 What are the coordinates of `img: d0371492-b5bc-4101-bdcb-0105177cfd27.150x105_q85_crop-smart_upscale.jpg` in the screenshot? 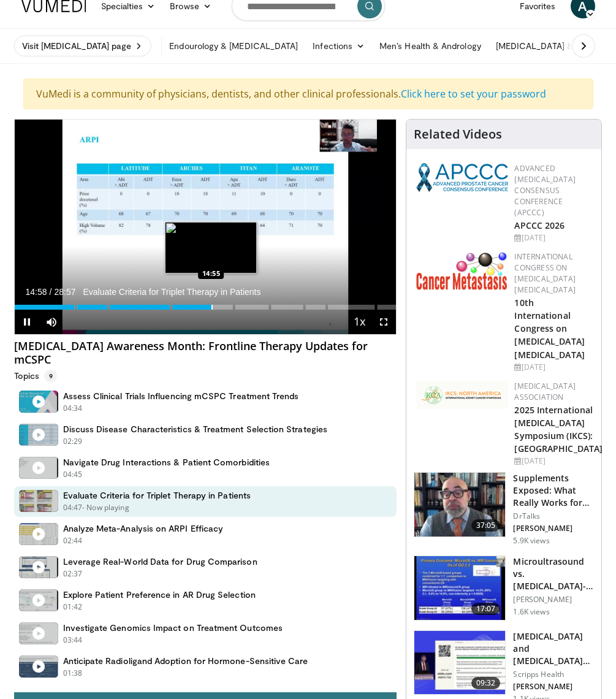 It's located at (460, 588).